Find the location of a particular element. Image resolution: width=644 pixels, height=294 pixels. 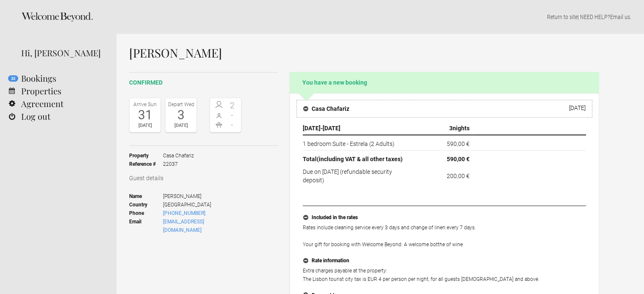

td: 1 bedroom Suite - Estrela (2 Adults) is located at coordinates (360, 143).